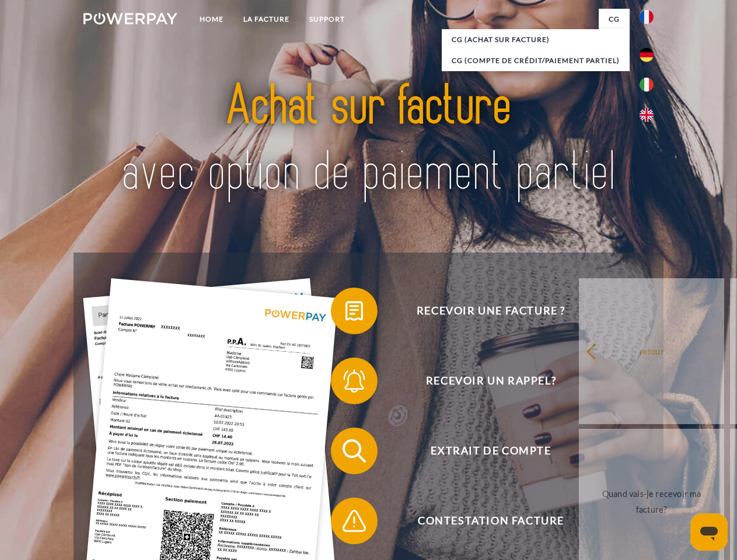  Describe the element at coordinates (482, 451) in the screenshot. I see `button: Extrait de compte` at that location.